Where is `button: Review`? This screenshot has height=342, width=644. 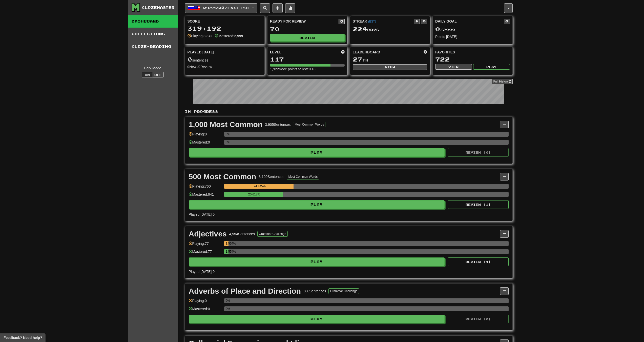
button: Review is located at coordinates (307, 38).